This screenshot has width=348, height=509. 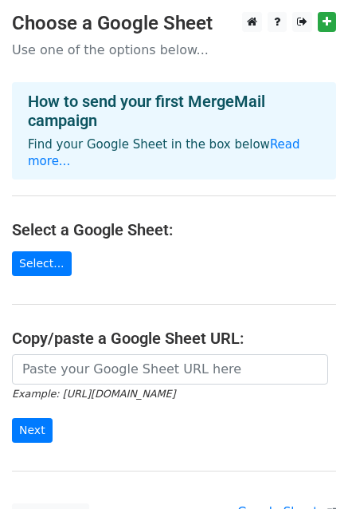 What do you see at coordinates (174, 230) in the screenshot?
I see `h4: Select a Google Sheet:` at bounding box center [174, 230].